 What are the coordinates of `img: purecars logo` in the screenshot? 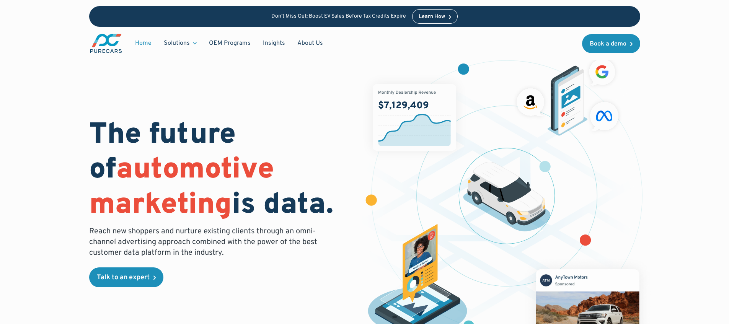 It's located at (106, 43).